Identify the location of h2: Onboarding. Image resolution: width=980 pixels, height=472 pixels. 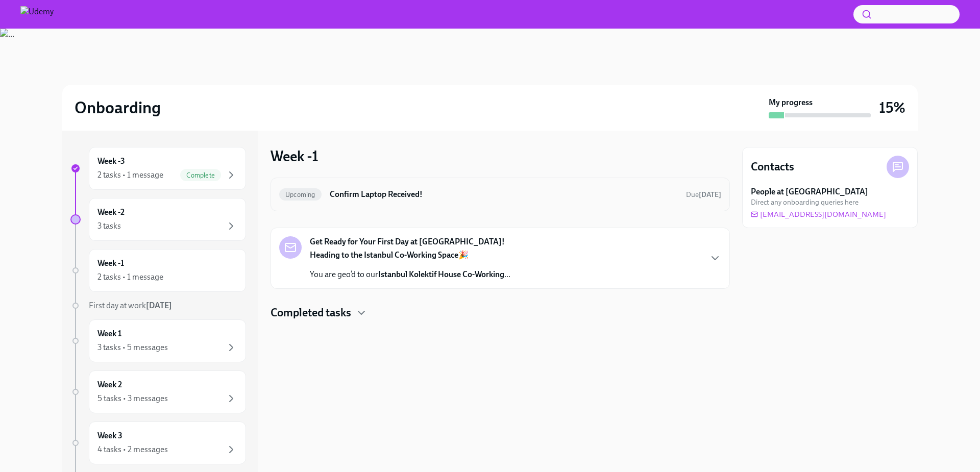
(118, 108).